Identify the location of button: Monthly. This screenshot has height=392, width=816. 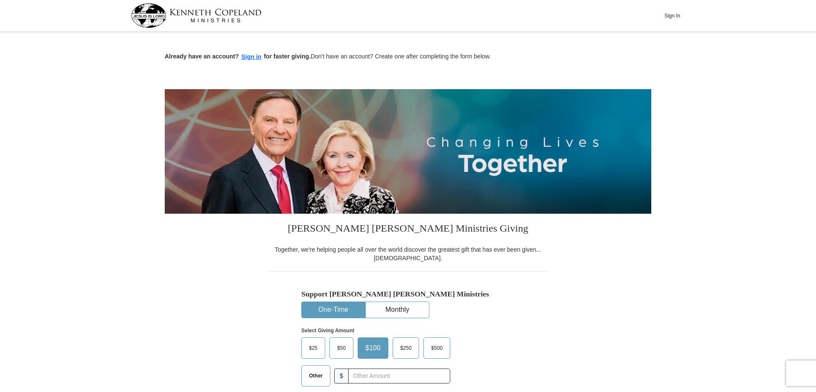
(397, 310).